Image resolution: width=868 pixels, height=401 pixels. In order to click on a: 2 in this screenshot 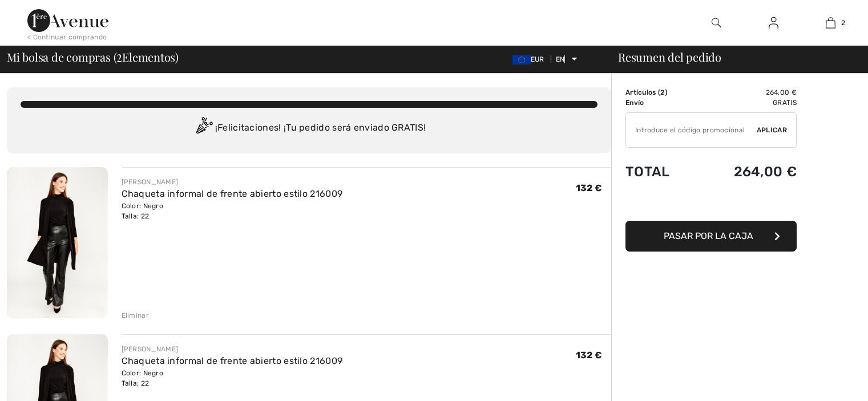, I will do `click(831, 23)`.